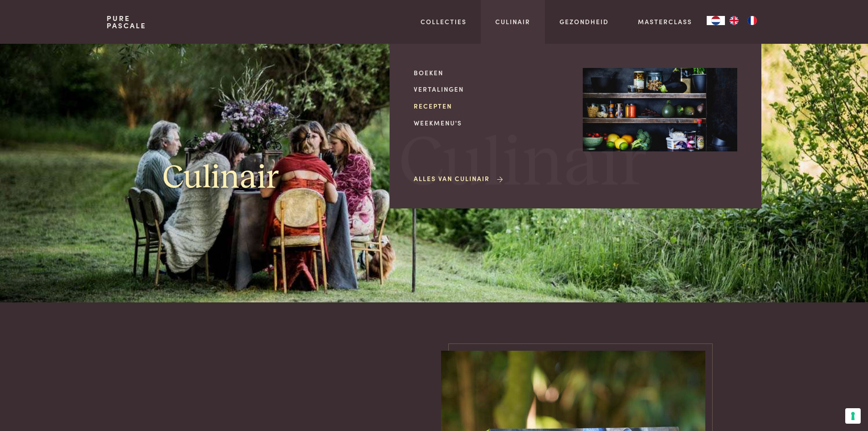 The width and height of the screenshot is (868, 431). I want to click on a: Weekmenu's, so click(491, 122).